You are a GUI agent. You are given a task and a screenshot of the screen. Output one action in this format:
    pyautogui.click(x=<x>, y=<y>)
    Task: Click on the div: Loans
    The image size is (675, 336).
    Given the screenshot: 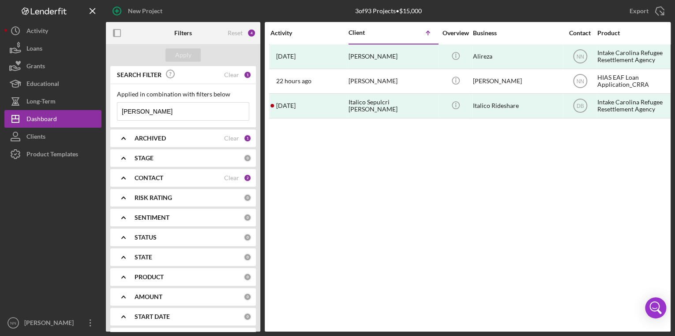 What is the action you would take?
    pyautogui.click(x=34, y=49)
    